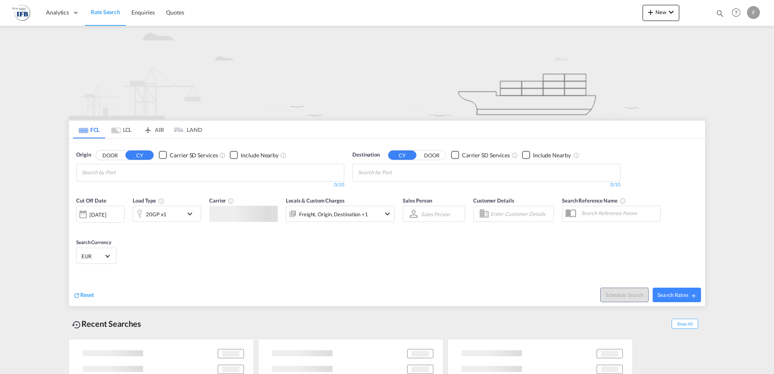 Image resolution: width=774 pixels, height=374 pixels. Describe the element at coordinates (148, 128) in the screenshot. I see `md-icon: icon-airplane` at that location.